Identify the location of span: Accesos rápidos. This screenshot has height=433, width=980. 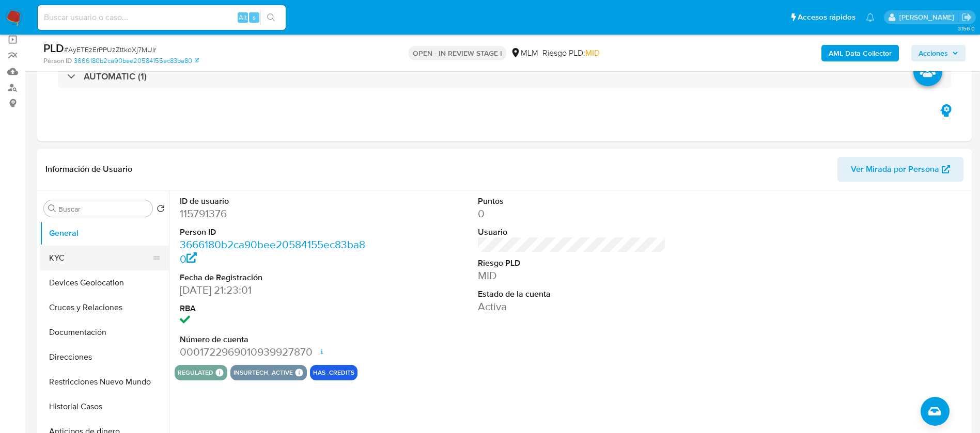
(827, 17).